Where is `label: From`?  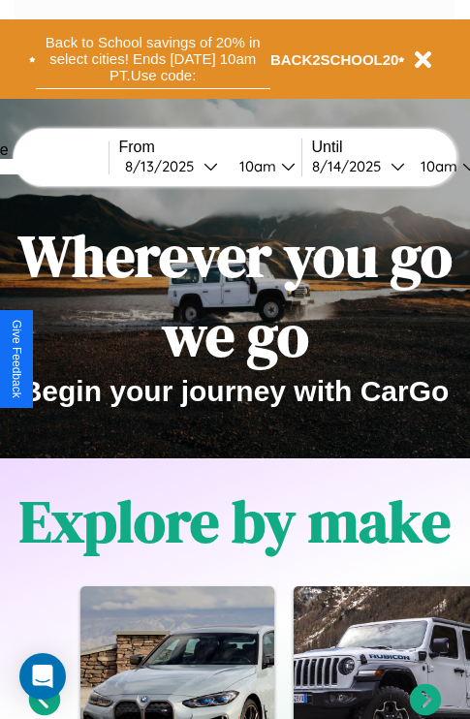 label: From is located at coordinates (210, 147).